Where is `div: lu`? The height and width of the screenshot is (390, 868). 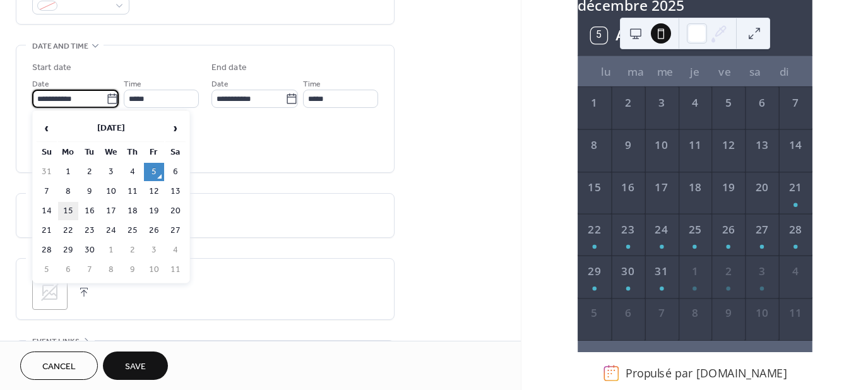 div: lu is located at coordinates (605, 71).